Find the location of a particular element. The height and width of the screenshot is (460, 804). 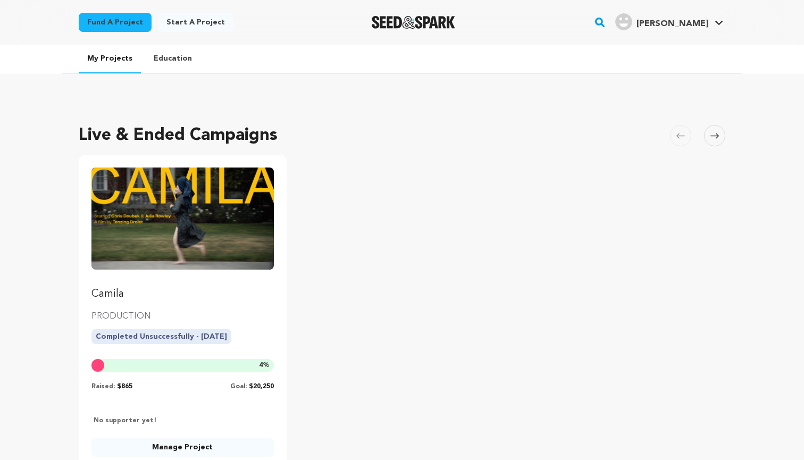

a: My Projects is located at coordinates (110, 59).